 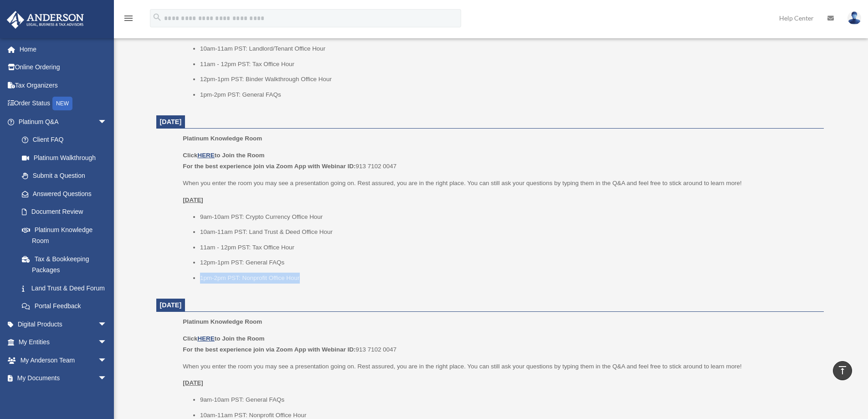 What do you see at coordinates (67, 176) in the screenshot?
I see `a: Submit a Question` at bounding box center [67, 176].